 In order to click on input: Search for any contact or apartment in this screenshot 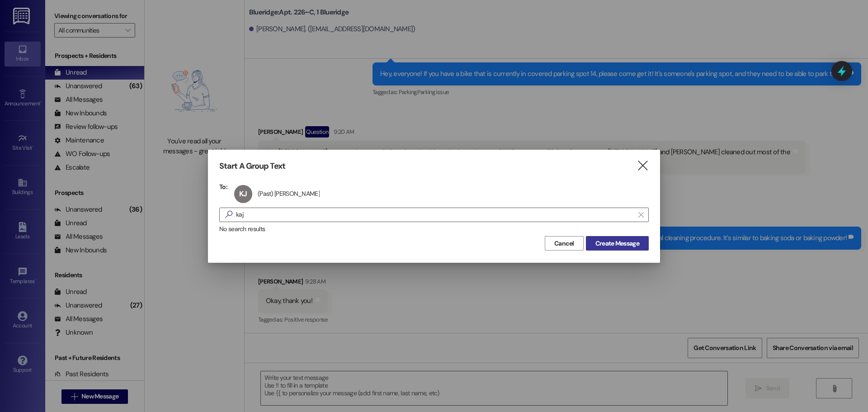, I will do `click(435, 214)`.